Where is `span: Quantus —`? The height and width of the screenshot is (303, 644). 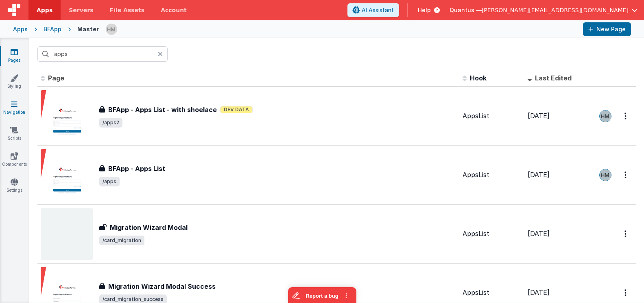 span: Quantus — is located at coordinates (466, 10).